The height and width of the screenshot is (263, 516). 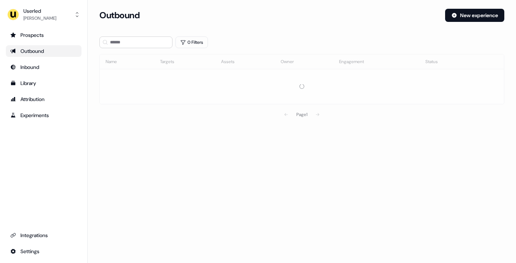 I want to click on a: Go to prospects, so click(x=43, y=35).